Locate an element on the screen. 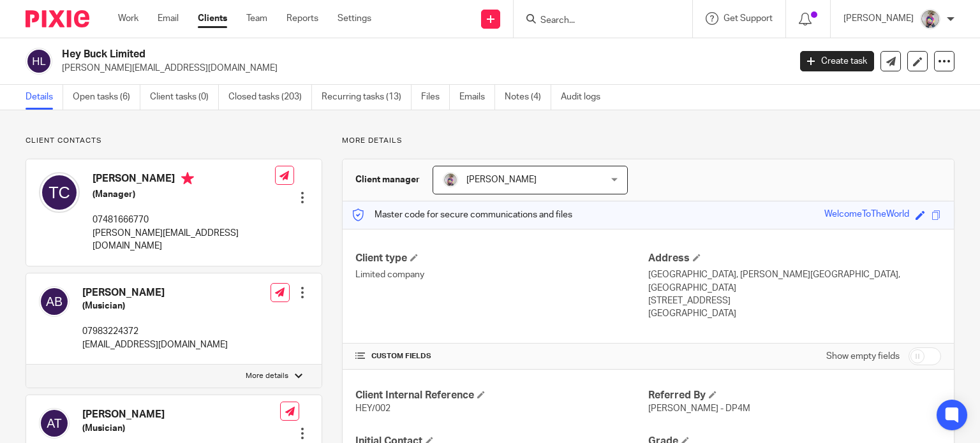  span: HEY/002 is located at coordinates (373, 408).